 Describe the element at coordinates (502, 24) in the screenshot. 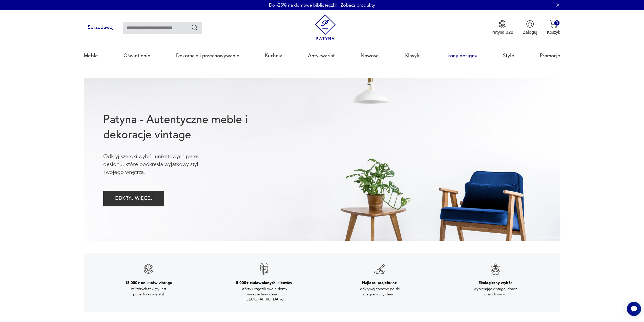

I see `img: Ikona medalu` at that location.